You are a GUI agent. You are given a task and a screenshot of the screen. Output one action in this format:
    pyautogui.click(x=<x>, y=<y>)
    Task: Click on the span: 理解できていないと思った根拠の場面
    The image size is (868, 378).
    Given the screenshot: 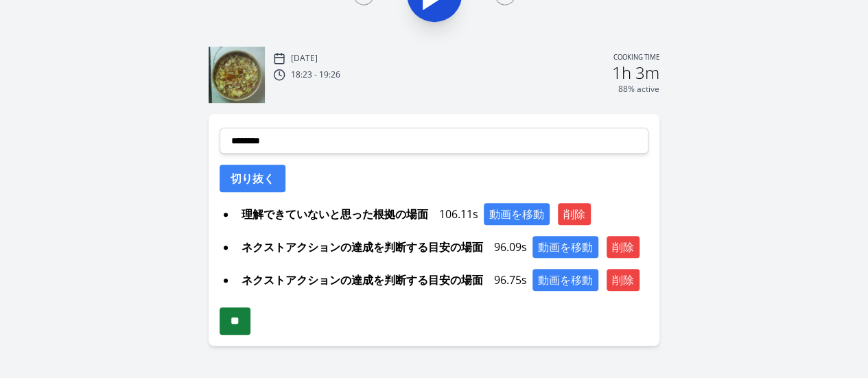 What is the action you would take?
    pyautogui.click(x=335, y=214)
    